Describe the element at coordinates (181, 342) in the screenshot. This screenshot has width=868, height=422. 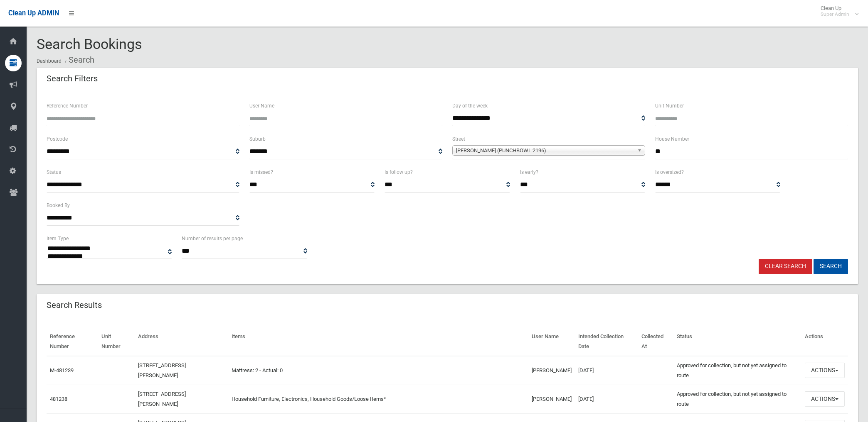
I see `th: Address` at that location.